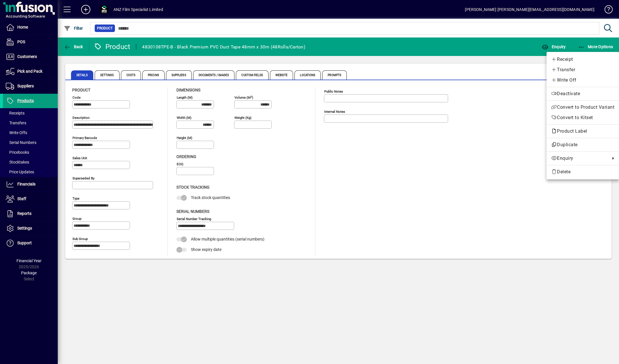  What do you see at coordinates (583, 172) in the screenshot?
I see `span: Delete` at bounding box center [583, 172].